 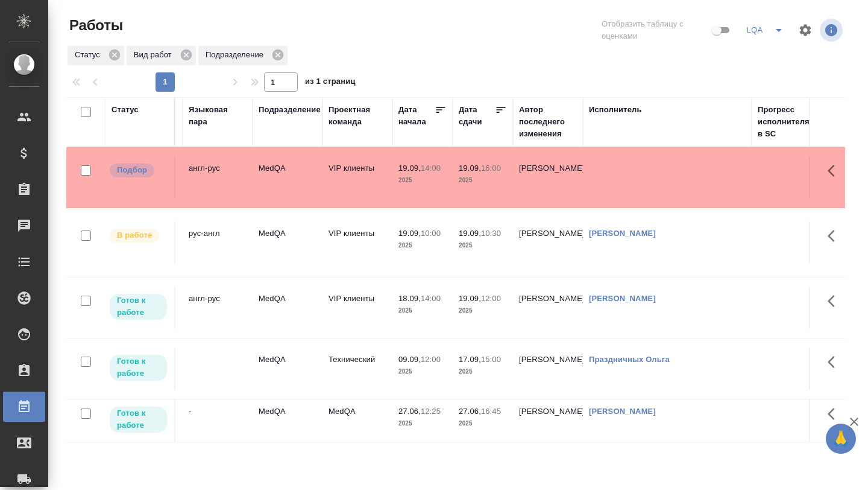 I want to click on p: 09.09,, so click(x=409, y=359).